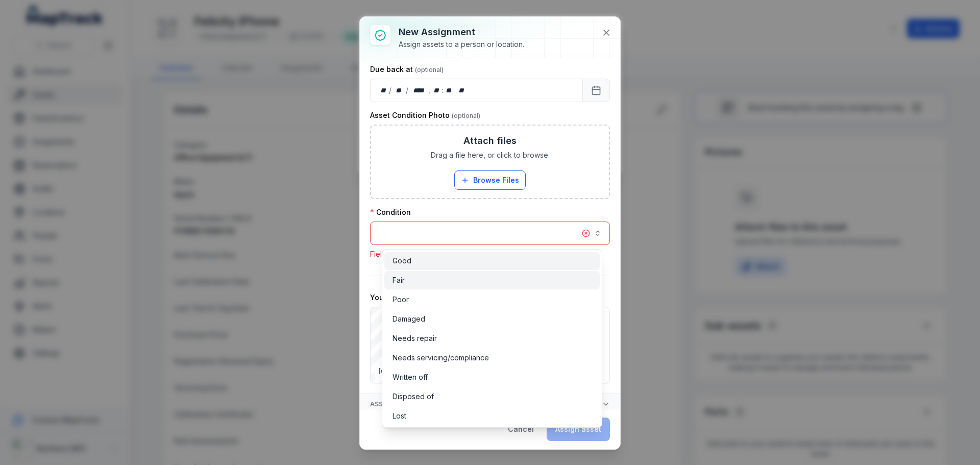  Describe the element at coordinates (441, 358) in the screenshot. I see `span: Needs servicing/compliance` at that location.